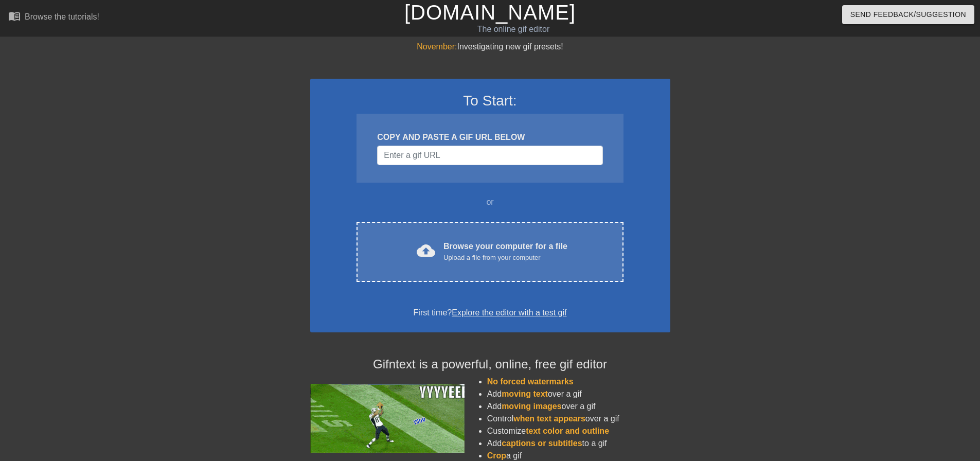 The height and width of the screenshot is (461, 980). I want to click on span: cloud_upload, so click(426, 251).